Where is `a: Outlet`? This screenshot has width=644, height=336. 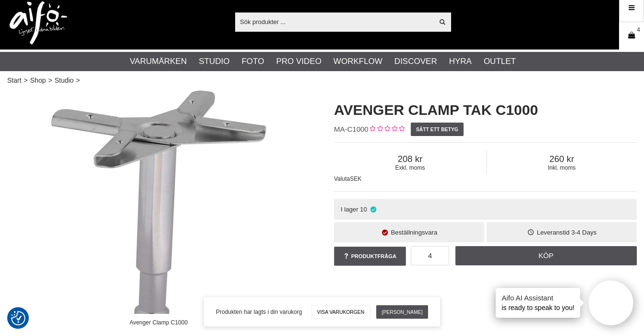
a: Outlet is located at coordinates (500, 62).